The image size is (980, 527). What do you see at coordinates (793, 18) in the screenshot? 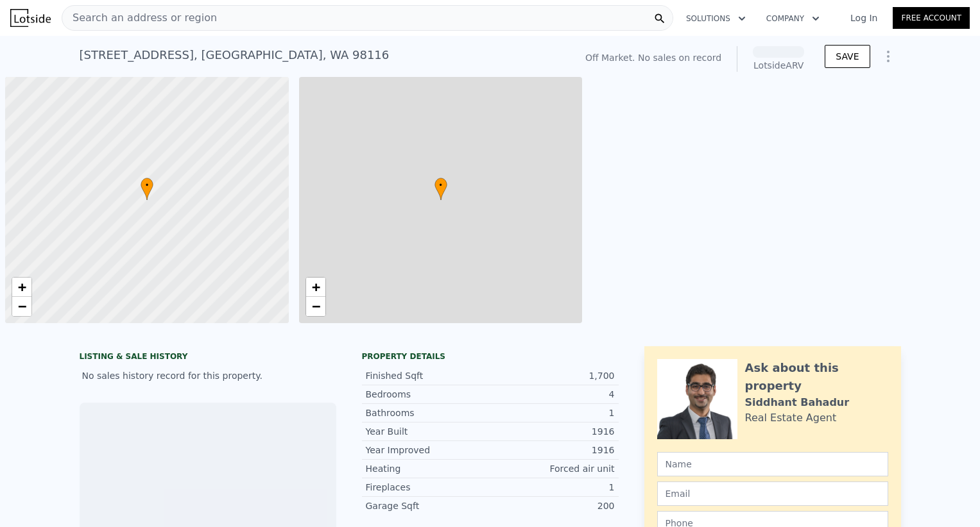
I see `button: Company` at bounding box center [793, 18].